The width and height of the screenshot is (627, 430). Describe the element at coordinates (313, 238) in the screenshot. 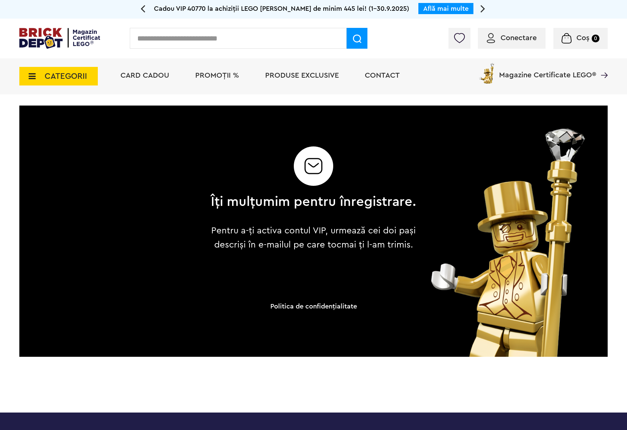

I see `p: Pentru a-ți activa contul VIP, urmează cei doi pași descriși în e-mailul pe care tocmai ți l-am t...` at that location.